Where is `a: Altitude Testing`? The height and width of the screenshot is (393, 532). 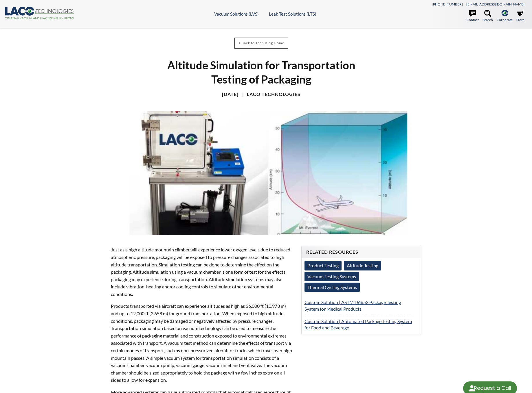 a: Altitude Testing is located at coordinates (362, 265).